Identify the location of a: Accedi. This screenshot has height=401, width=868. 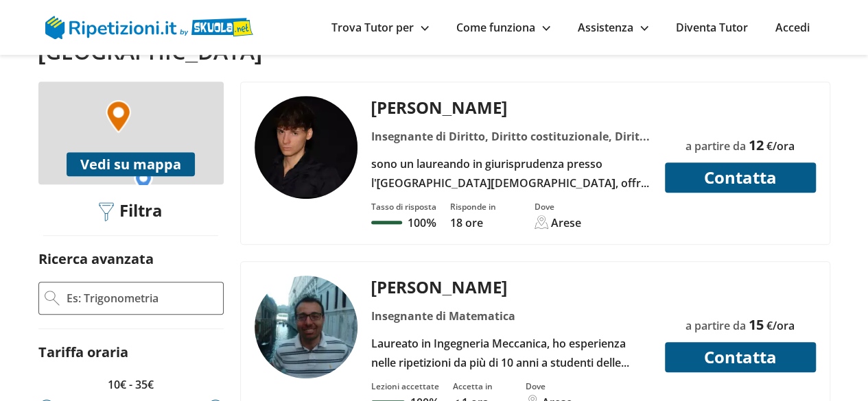
(793, 28).